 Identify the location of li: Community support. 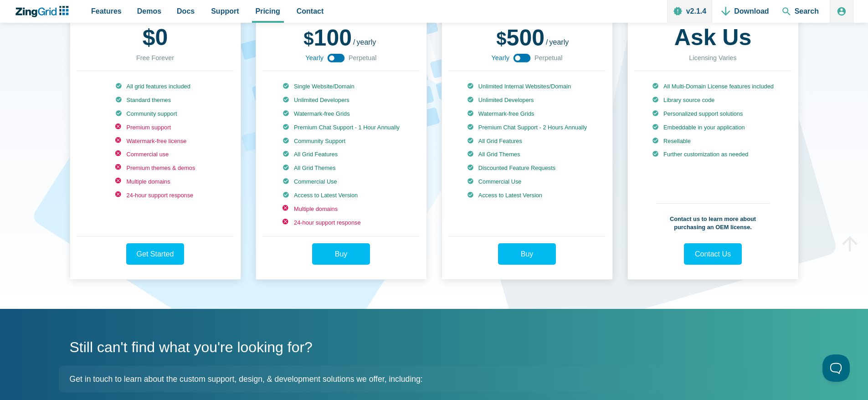
(156, 114).